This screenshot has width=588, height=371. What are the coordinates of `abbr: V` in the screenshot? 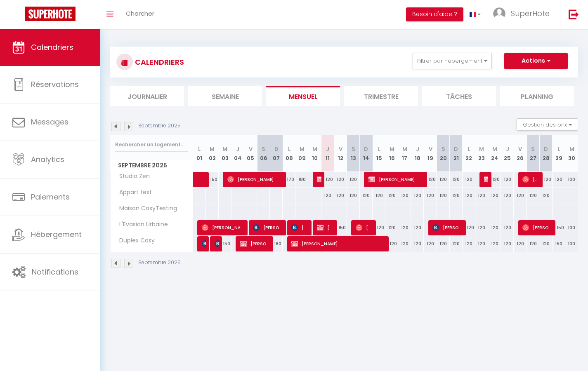 It's located at (250, 149).